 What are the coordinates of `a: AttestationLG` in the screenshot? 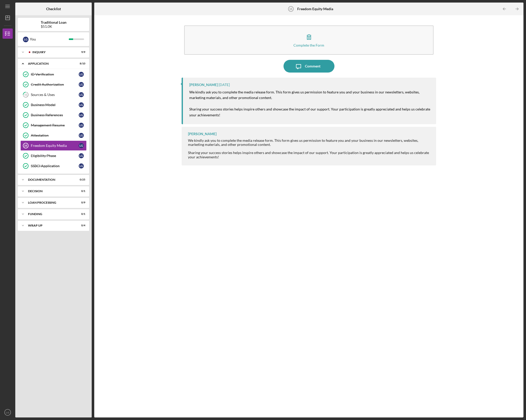 It's located at (53, 136).